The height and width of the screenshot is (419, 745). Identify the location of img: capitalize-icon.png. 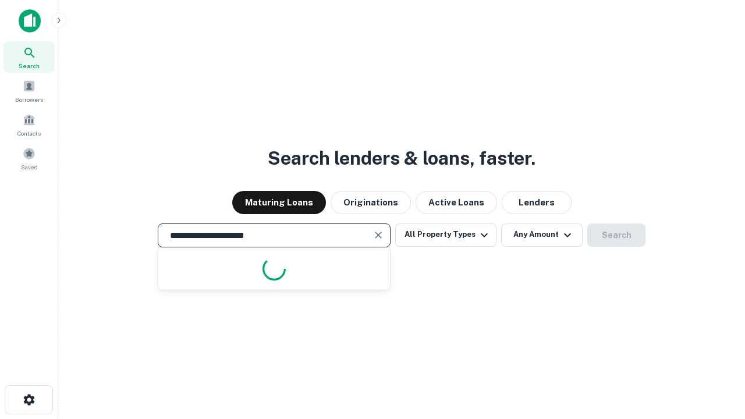
(30, 21).